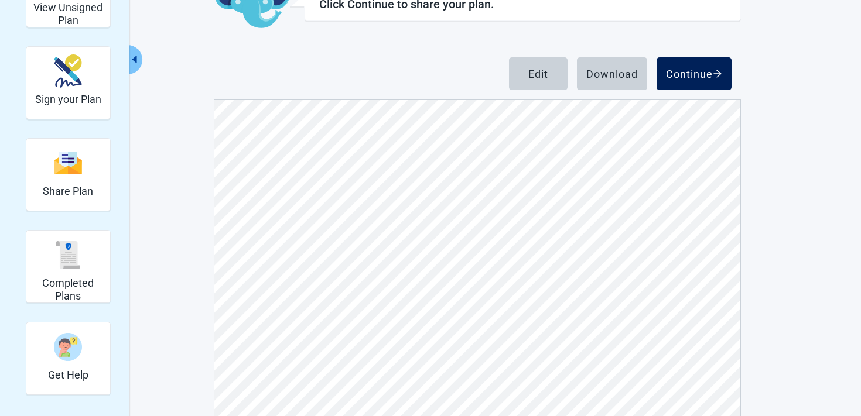 The width and height of the screenshot is (861, 416). What do you see at coordinates (612, 74) in the screenshot?
I see `button: Download` at bounding box center [612, 74].